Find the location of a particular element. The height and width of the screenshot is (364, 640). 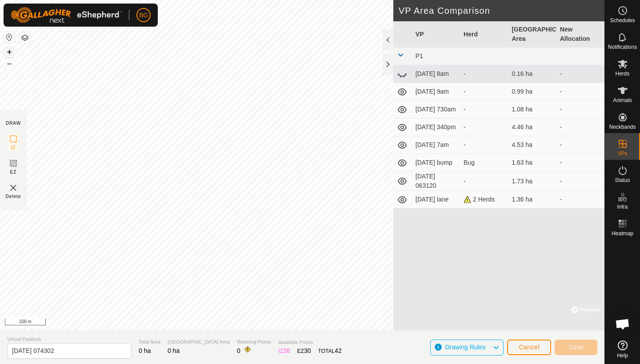

h2: VP Area Comparison is located at coordinates (501, 11).